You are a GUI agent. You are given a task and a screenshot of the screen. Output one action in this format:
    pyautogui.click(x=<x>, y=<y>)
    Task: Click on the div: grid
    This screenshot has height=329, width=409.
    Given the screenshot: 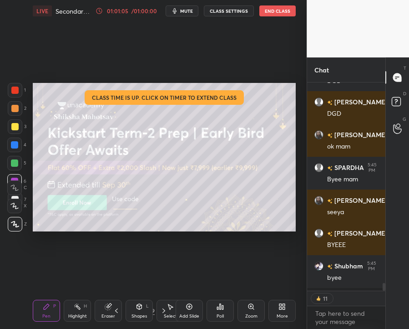 What is the action you would take?
    pyautogui.click(x=347, y=185)
    